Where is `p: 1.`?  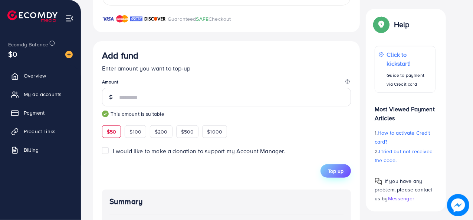 p: 1. is located at coordinates (405, 137).